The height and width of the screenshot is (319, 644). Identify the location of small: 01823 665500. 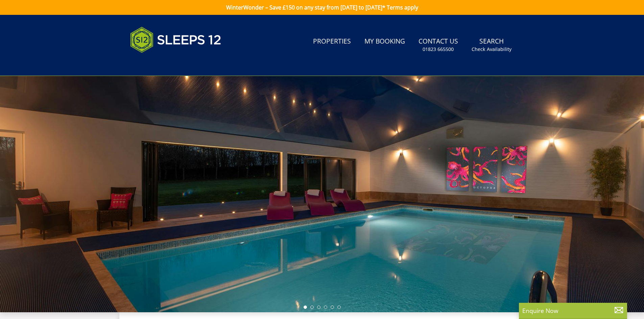
(438, 49).